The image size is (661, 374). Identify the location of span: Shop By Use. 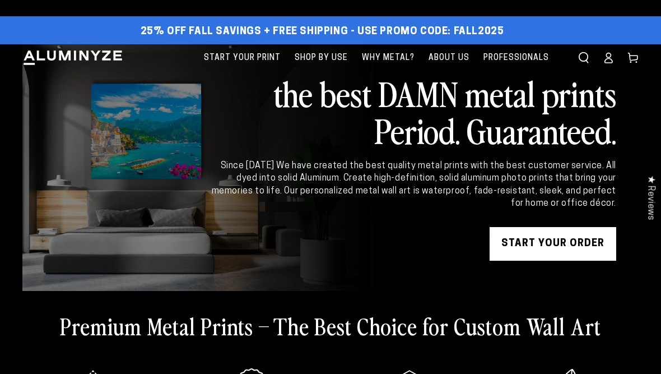
(321, 58).